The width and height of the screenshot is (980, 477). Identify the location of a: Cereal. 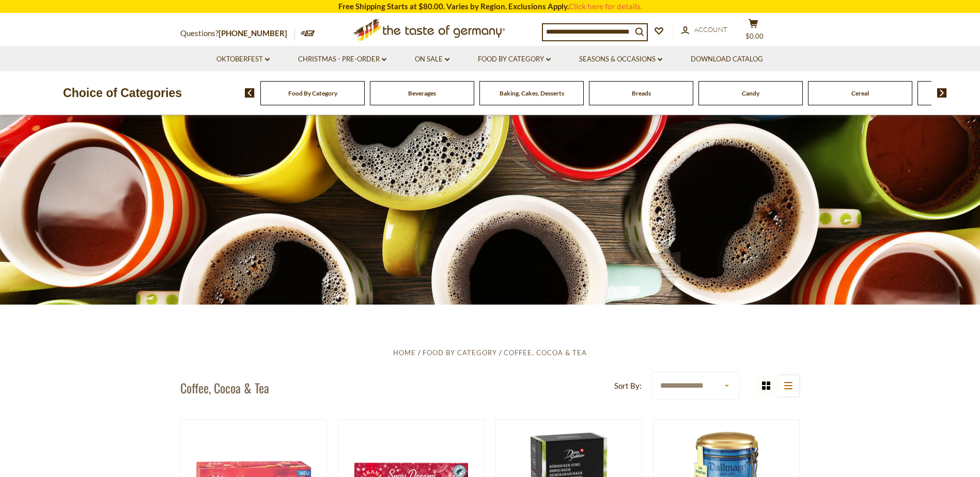
(860, 93).